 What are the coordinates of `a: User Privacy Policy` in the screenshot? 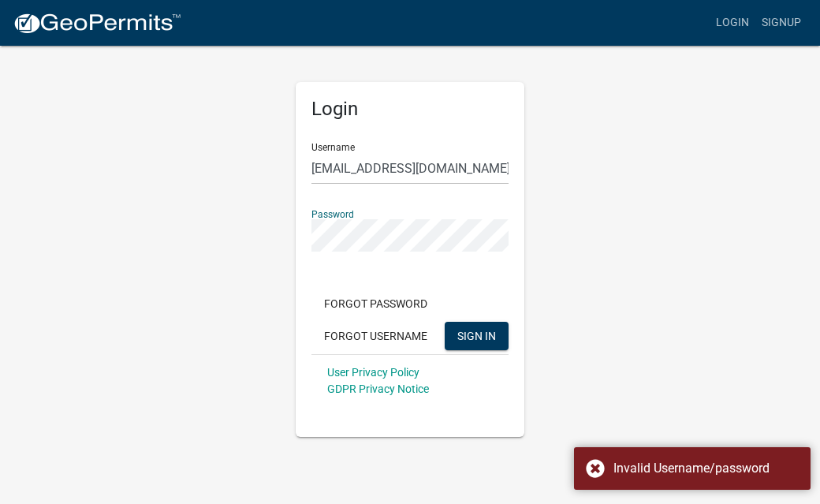 It's located at (373, 372).